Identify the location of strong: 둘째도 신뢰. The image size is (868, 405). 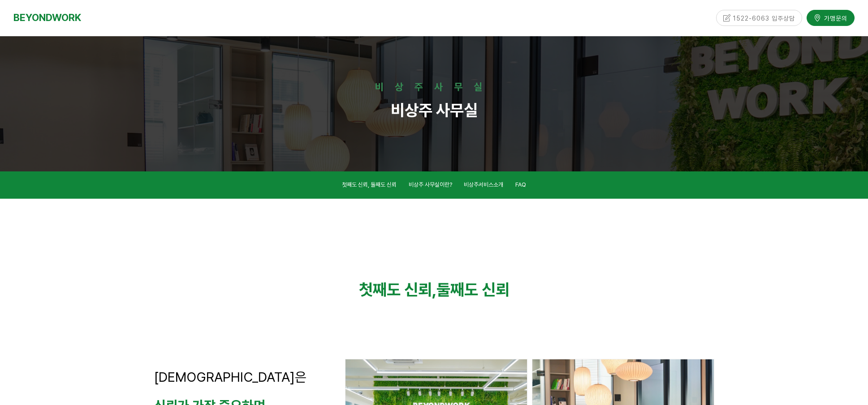
(473, 290).